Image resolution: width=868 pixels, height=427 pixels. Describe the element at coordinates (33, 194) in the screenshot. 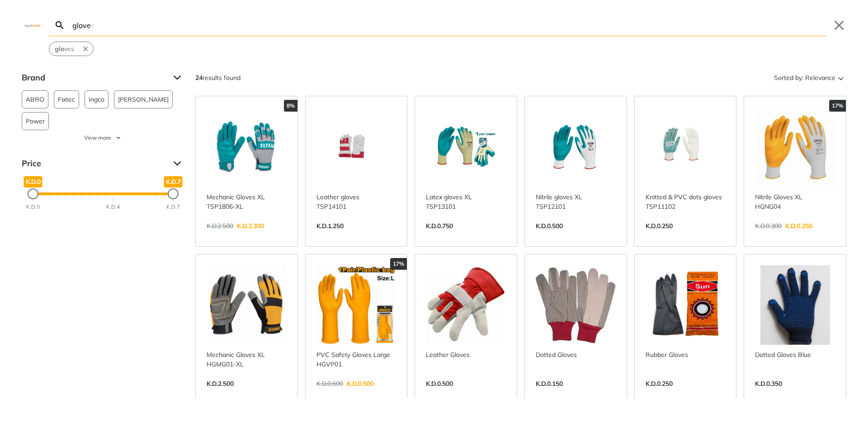

I see `div: Minimum Price` at that location.